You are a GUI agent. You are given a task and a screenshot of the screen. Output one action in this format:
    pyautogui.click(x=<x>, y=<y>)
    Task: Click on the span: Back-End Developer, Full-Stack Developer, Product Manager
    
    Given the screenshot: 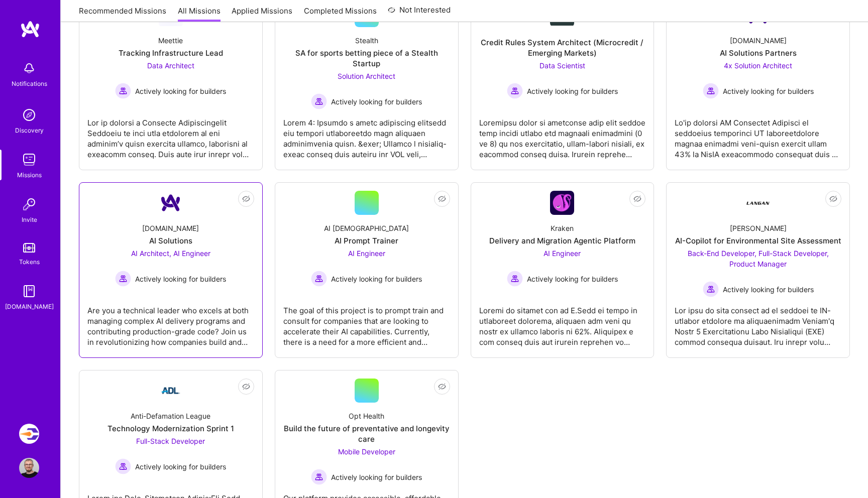 What is the action you would take?
    pyautogui.click(x=758, y=259)
    